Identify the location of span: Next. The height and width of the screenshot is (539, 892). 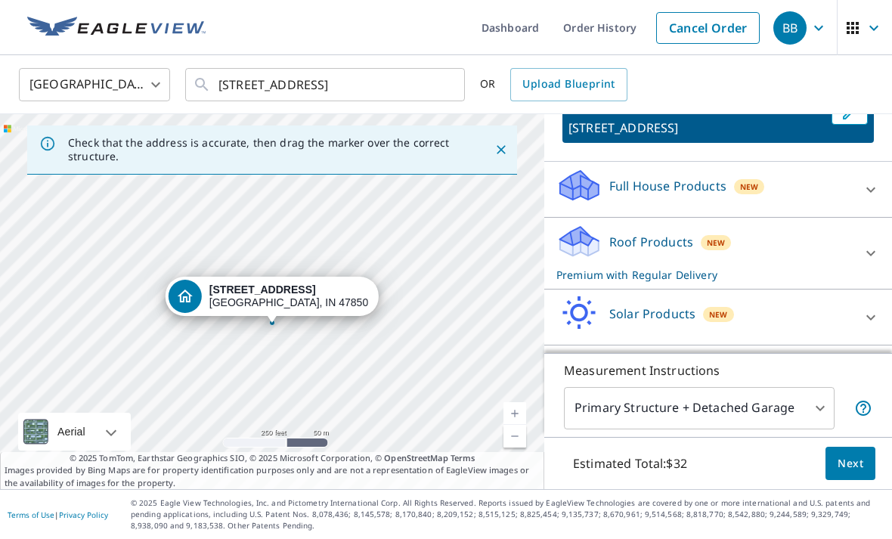
(850, 463).